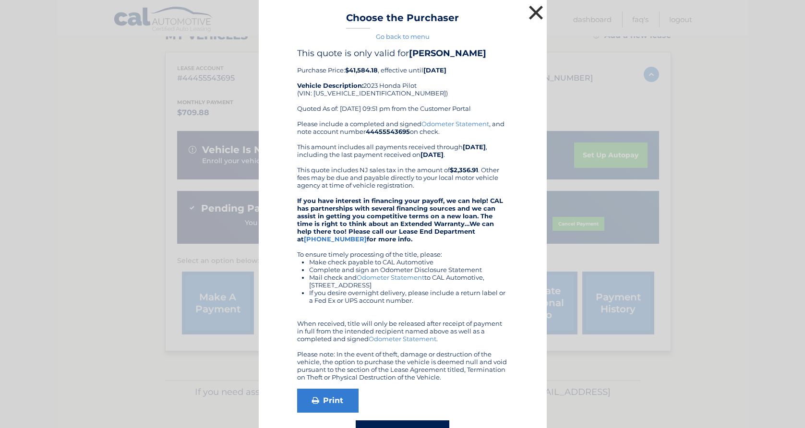  Describe the element at coordinates (403, 53) in the screenshot. I see `h4: This quote is only valid for` at that location.